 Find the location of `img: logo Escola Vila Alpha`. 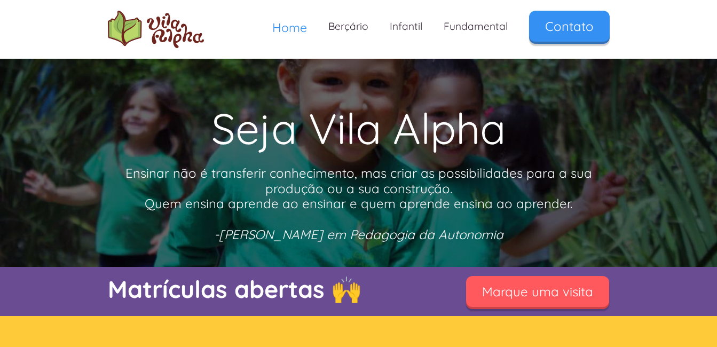

img: logo Escola Vila Alpha is located at coordinates (156, 29).